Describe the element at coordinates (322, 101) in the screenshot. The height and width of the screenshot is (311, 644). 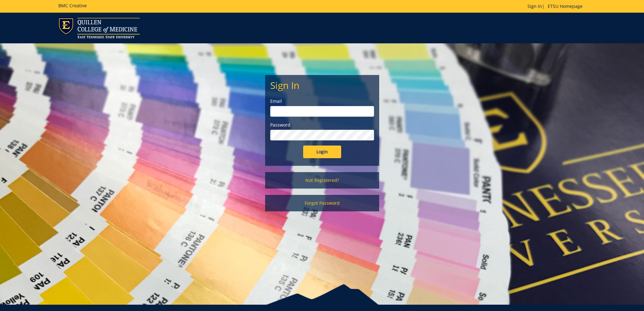
I see `label: Email` at that location.